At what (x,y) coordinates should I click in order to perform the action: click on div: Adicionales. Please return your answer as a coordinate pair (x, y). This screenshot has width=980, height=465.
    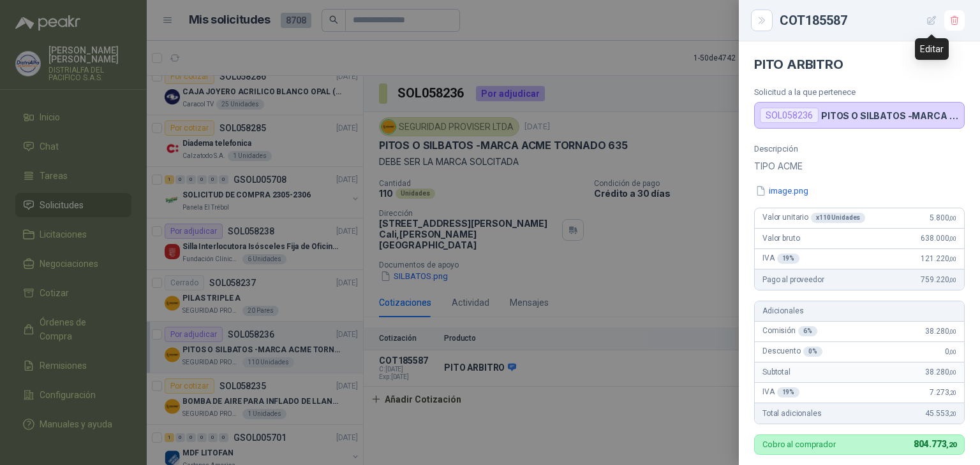
    Looking at the image, I should click on (859, 312).